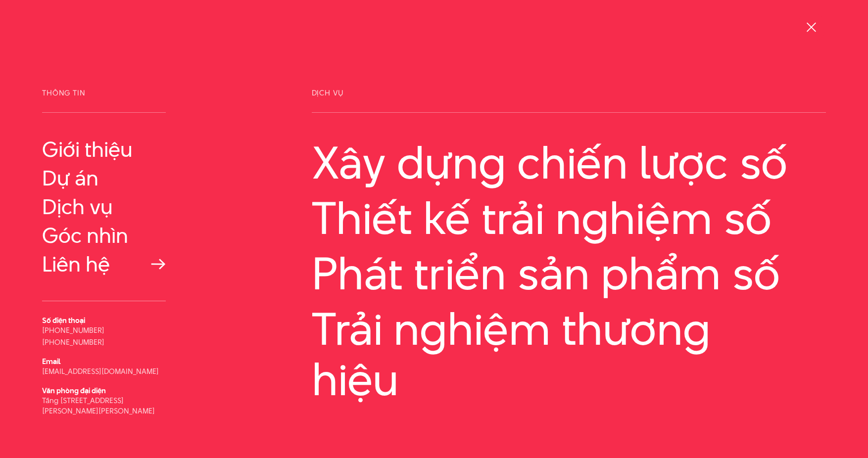 The image size is (868, 458). What do you see at coordinates (568, 274) in the screenshot?
I see `a: Phát triển sản phẩm số` at bounding box center [568, 274].